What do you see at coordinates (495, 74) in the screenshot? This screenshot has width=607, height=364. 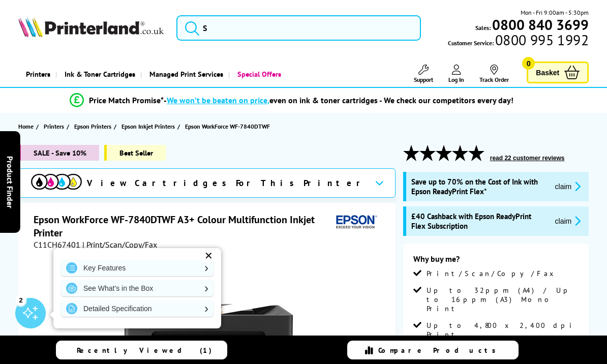 I see `a: Track Order` at bounding box center [495, 74].